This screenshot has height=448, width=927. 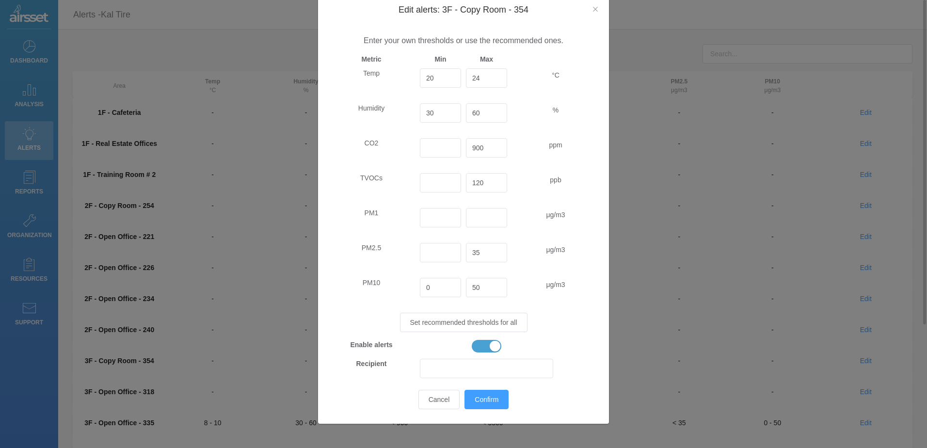 I want to click on button: Confirm, so click(x=487, y=400).